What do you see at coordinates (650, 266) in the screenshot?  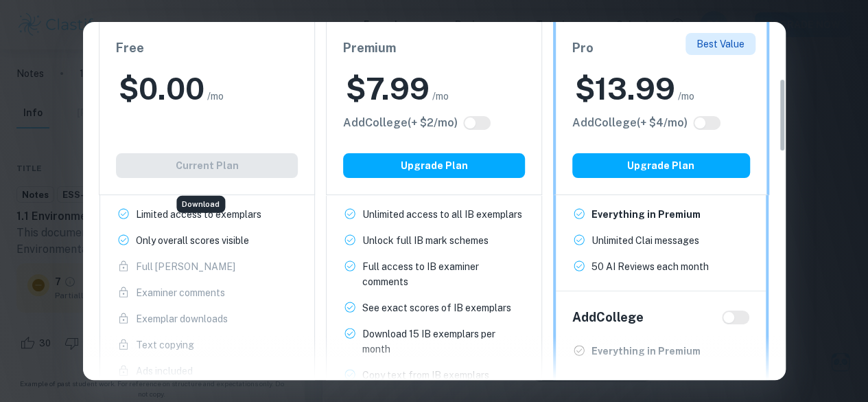 I see `p: 50 AI Reviews each month` at bounding box center [650, 266].